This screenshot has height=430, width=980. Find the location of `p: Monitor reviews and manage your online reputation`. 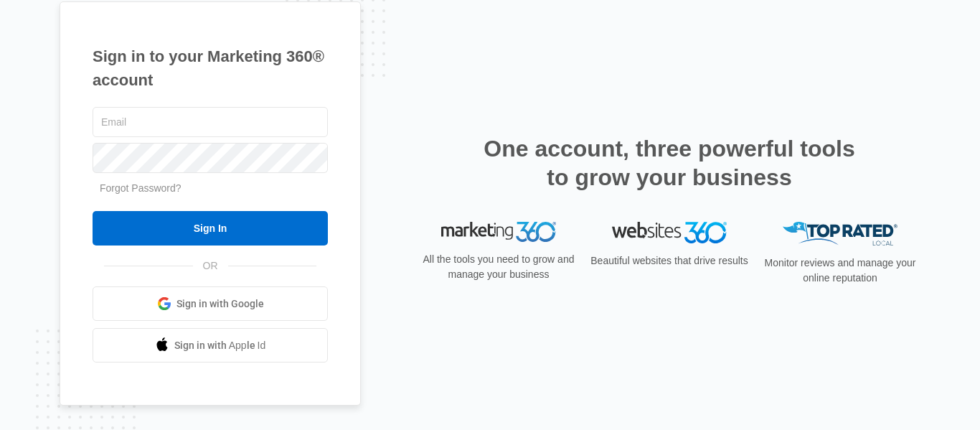

p: Monitor reviews and manage your online reputation is located at coordinates (841, 271).